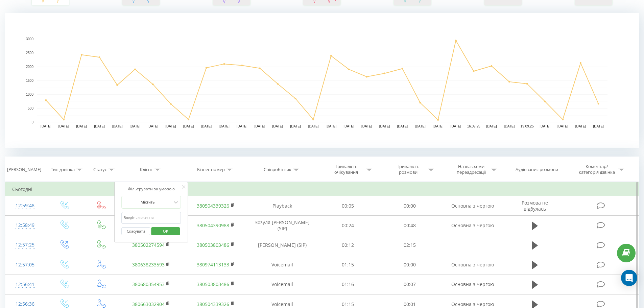  Describe the element at coordinates (30, 94) in the screenshot. I see `text: 1000` at that location.